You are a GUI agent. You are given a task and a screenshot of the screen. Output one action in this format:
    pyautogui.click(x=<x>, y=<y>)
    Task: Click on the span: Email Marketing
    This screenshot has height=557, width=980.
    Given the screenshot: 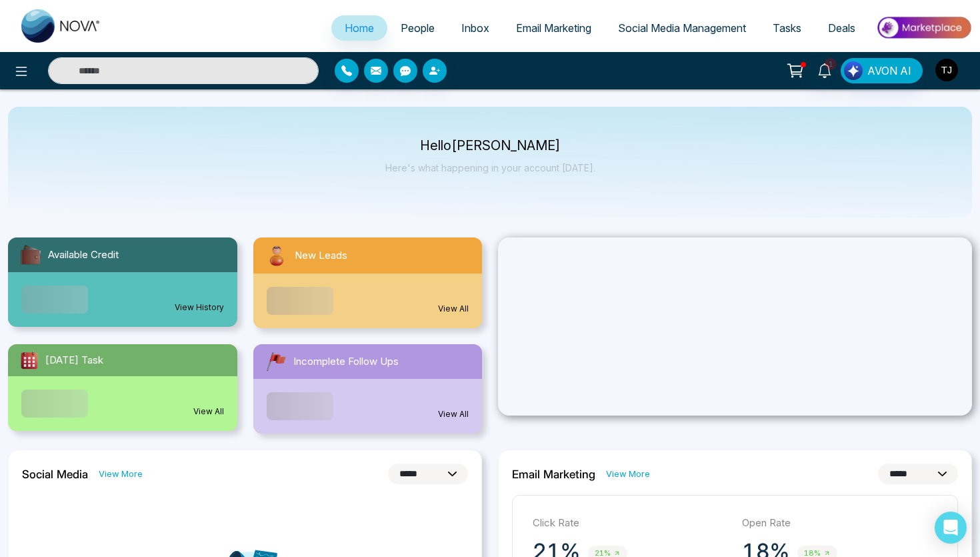 What is the action you would take?
    pyautogui.click(x=553, y=28)
    